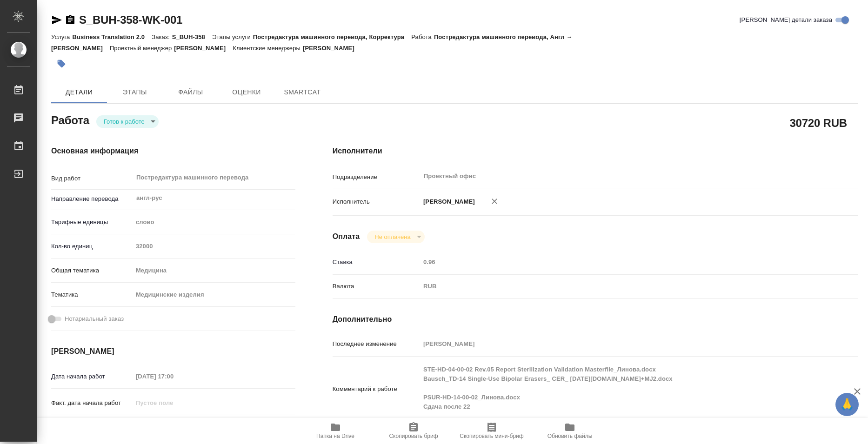  What do you see at coordinates (595, 319) in the screenshot?
I see `h4: Дополнительно` at bounding box center [595, 319].